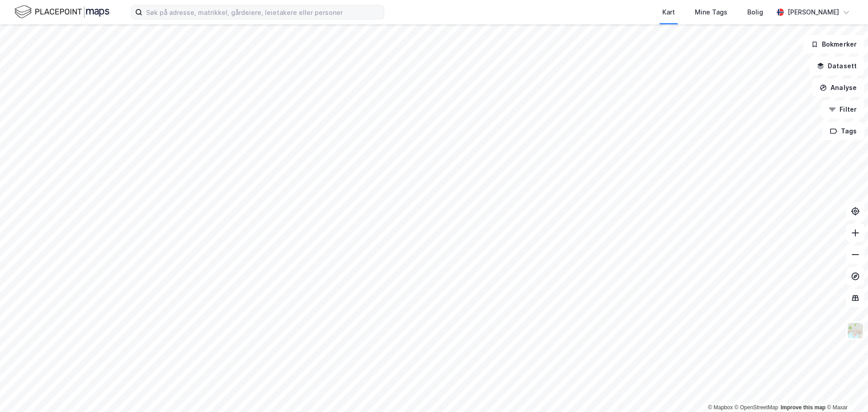 The image size is (868, 412). What do you see at coordinates (711, 12) in the screenshot?
I see `div: Mine Tags` at bounding box center [711, 12].